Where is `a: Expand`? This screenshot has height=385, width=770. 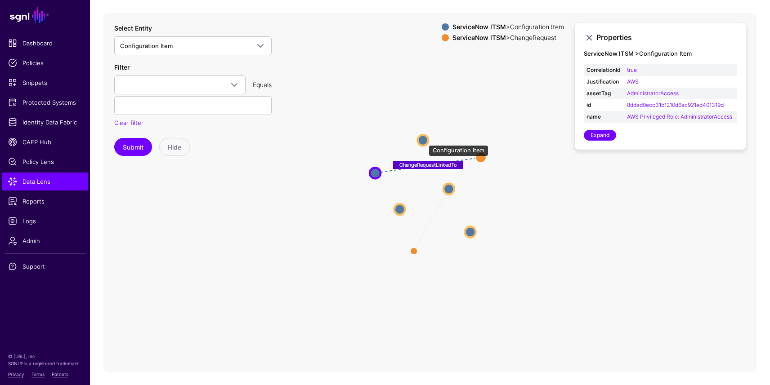
a: Expand is located at coordinates (600, 135).